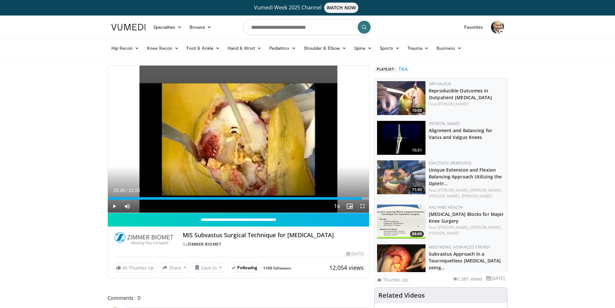 Image resolution: width=615 pixels, height=308 pixels. Describe the element at coordinates (402, 261) in the screenshot. I see `a: 25:42` at that location.